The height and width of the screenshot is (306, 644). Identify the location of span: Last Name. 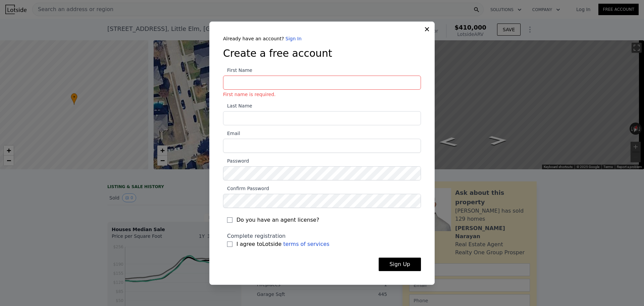
(238, 106).